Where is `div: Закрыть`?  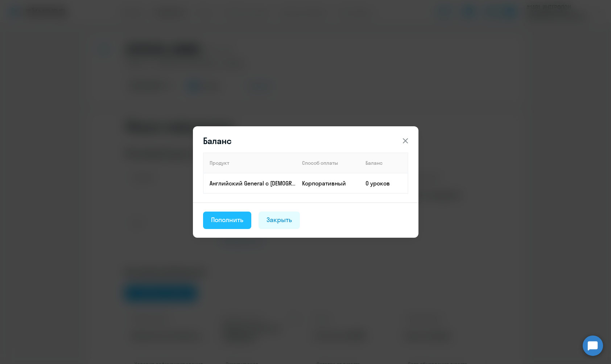 div: Закрыть is located at coordinates (279, 220).